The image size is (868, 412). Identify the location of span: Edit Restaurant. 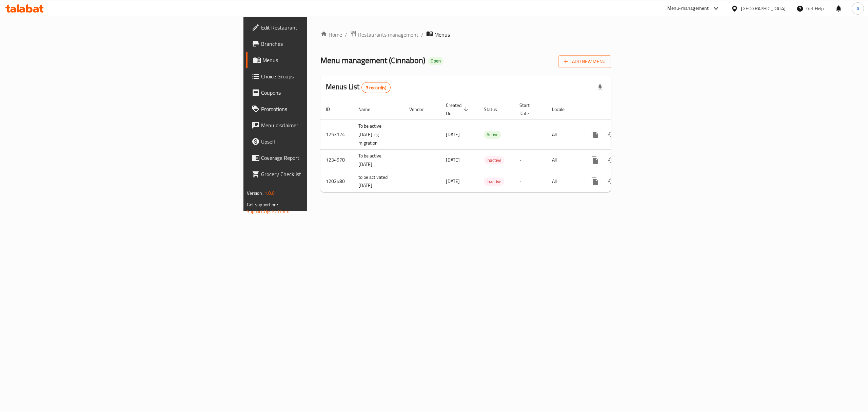
(322, 27).